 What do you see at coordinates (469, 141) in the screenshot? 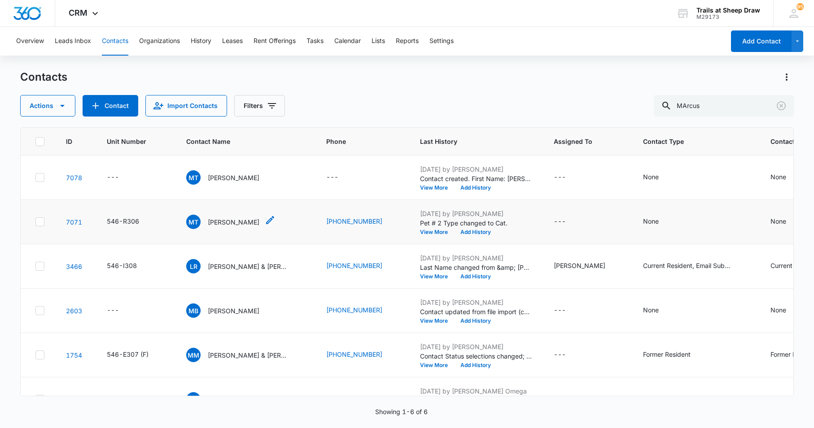
I see `span: Last History` at bounding box center [469, 141].